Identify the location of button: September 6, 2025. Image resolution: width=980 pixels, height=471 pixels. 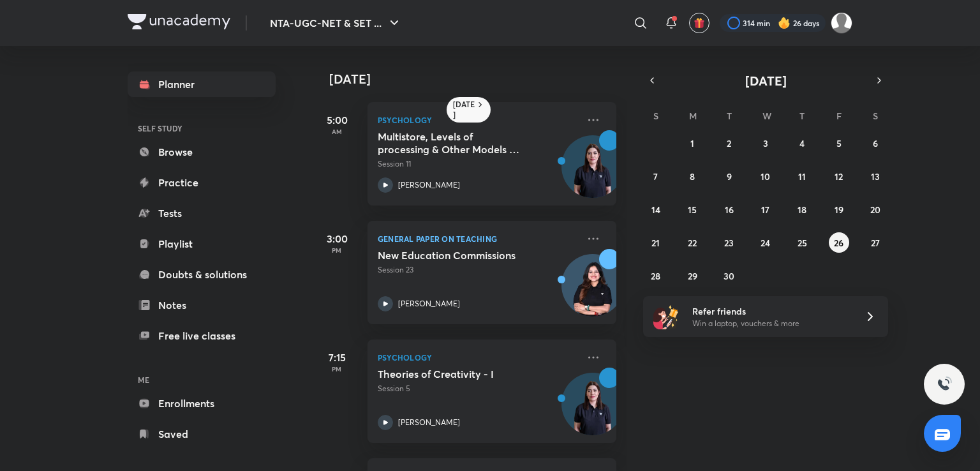
(876, 143).